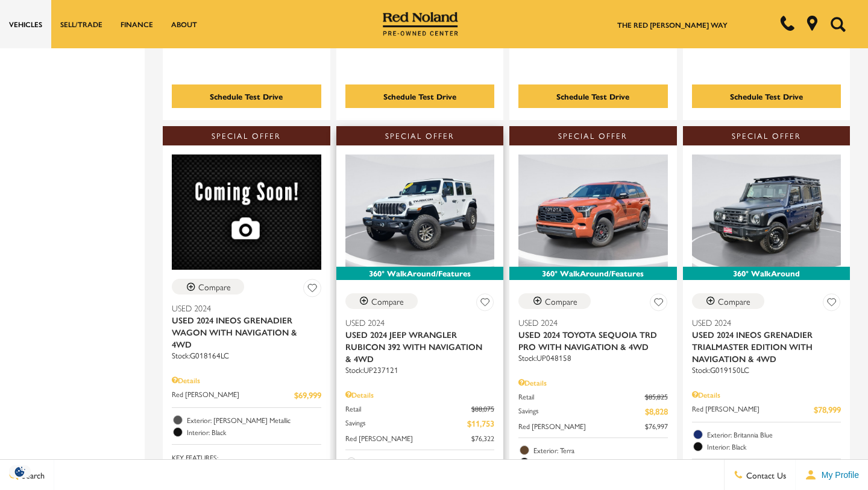 The width and height of the screenshot is (868, 490). I want to click on img: Red Noland Pre-Owned, so click(421, 24).